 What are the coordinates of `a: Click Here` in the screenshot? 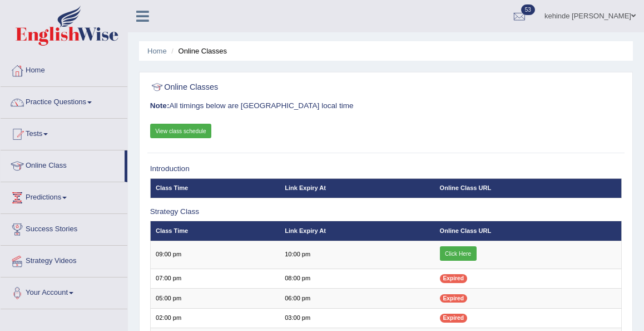 It's located at (459, 253).